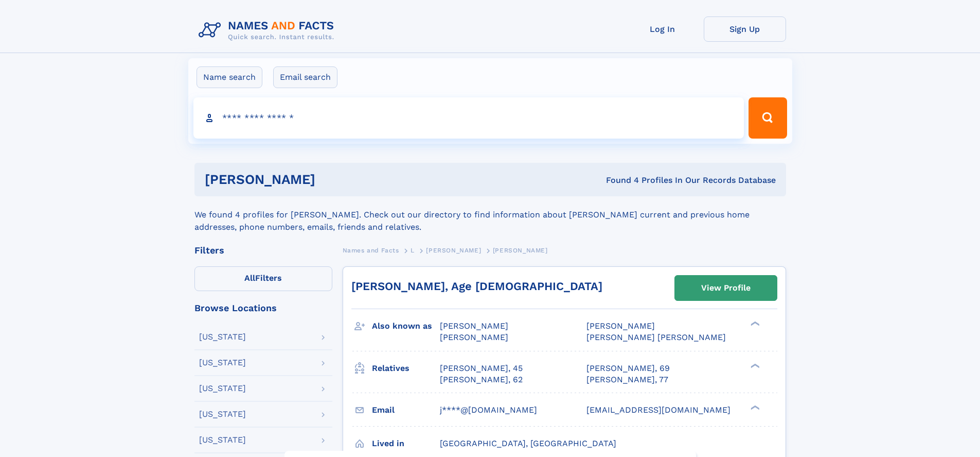 Image resolution: width=980 pixels, height=457 pixels. Describe the element at coordinates (406, 326) in the screenshot. I see `h3: Also known as` at that location.